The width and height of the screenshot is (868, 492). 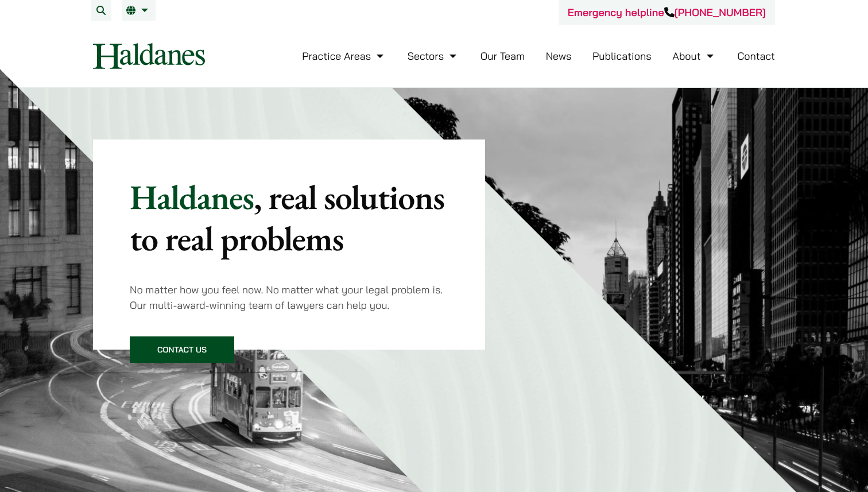 I want to click on img: Logo of Haldanes, so click(x=149, y=56).